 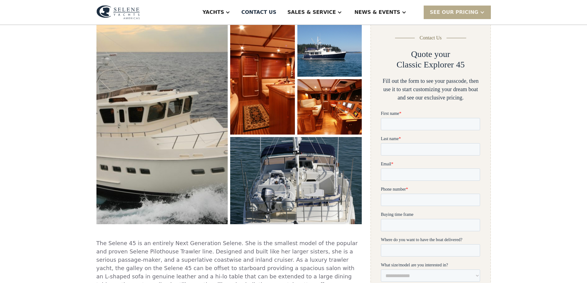 I want to click on div: Fill out the form to see your passcode, then use it to start customizing your dream boat and see ..., so click(x=431, y=89).